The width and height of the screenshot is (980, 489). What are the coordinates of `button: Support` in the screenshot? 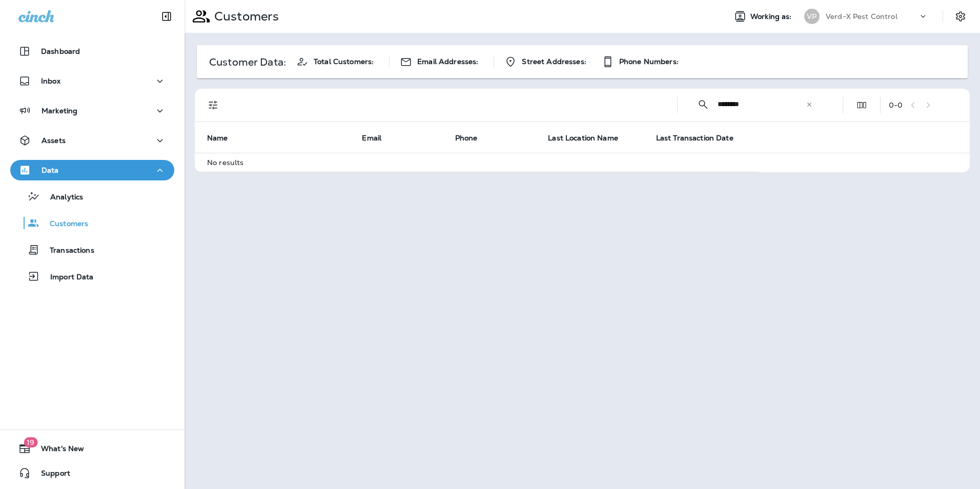 It's located at (92, 473).